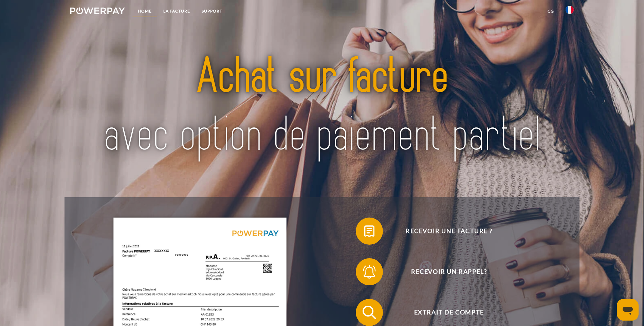 The height and width of the screenshot is (326, 644). What do you see at coordinates (444, 231) in the screenshot?
I see `button: Recevoir une facture ?` at bounding box center [444, 231].